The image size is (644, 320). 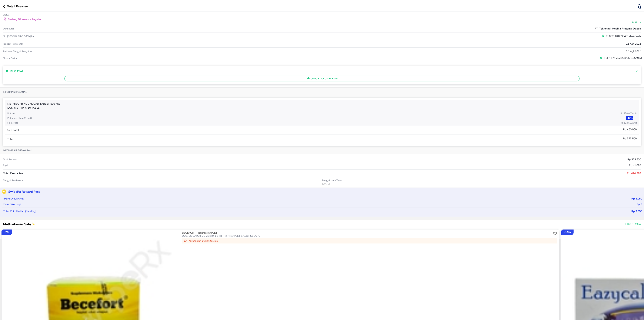 I want to click on p: Detail Pesanan, so click(x=17, y=6).